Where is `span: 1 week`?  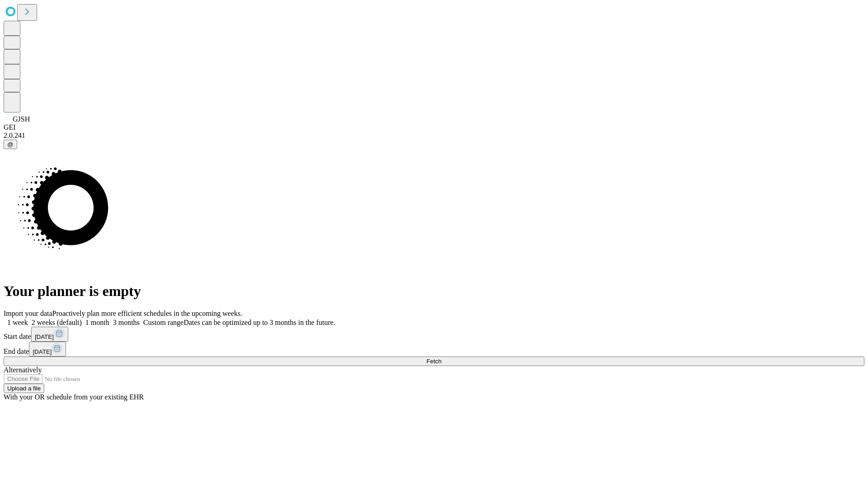 span: 1 week is located at coordinates (18, 322).